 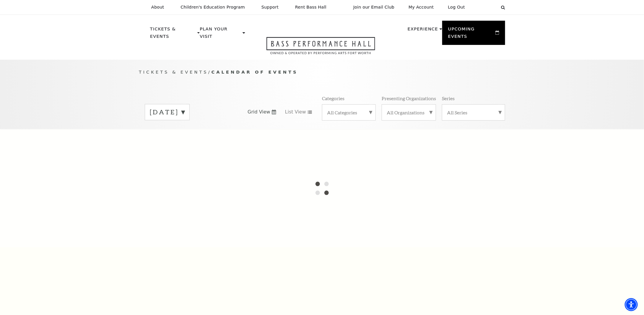 What do you see at coordinates (485, 7) in the screenshot?
I see `select: Select:` at bounding box center [485, 7].